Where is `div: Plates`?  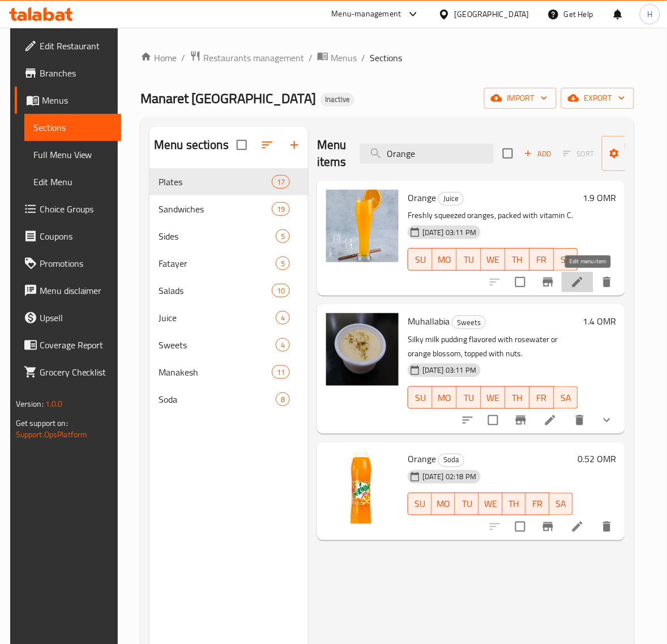
div: Plates is located at coordinates (215, 182).